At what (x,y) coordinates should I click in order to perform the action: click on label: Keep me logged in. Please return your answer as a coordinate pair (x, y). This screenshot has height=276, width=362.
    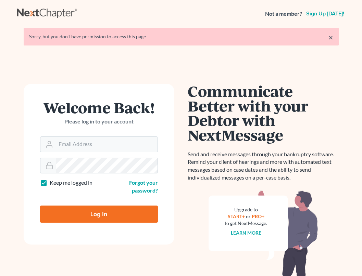
    Looking at the image, I should click on (71, 183).